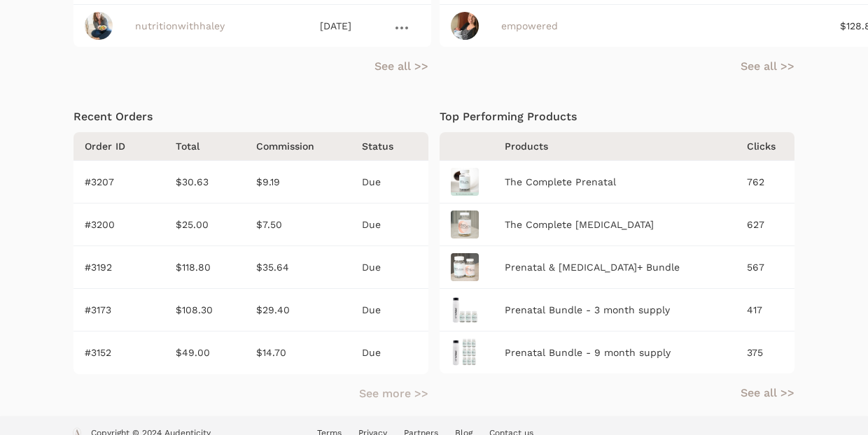  What do you see at coordinates (119, 353) in the screenshot?
I see `td: #3152` at bounding box center [119, 353].